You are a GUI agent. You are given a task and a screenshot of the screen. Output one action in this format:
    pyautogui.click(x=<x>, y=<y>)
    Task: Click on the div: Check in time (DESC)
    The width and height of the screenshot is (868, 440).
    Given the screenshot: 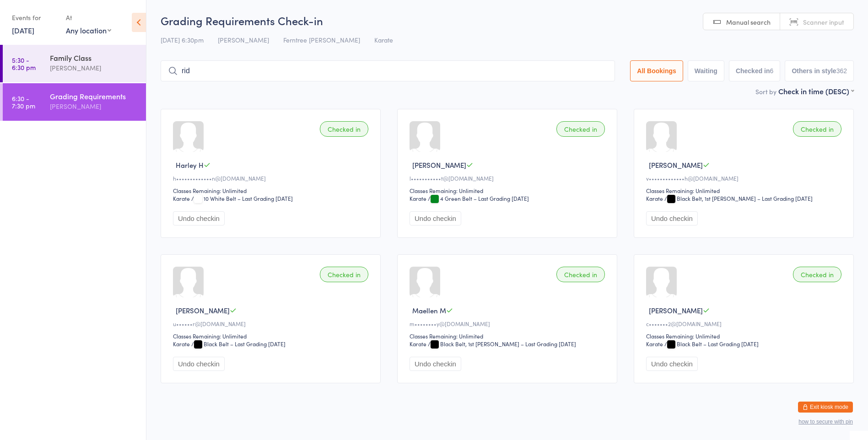 What is the action you would take?
    pyautogui.click(x=816, y=91)
    